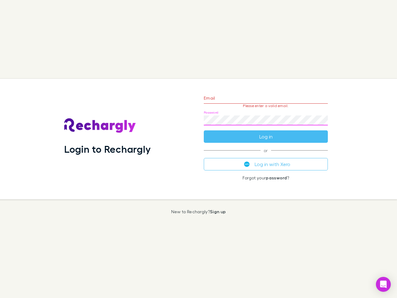 The width and height of the screenshot is (397, 298). I want to click on a: password, so click(277, 178).